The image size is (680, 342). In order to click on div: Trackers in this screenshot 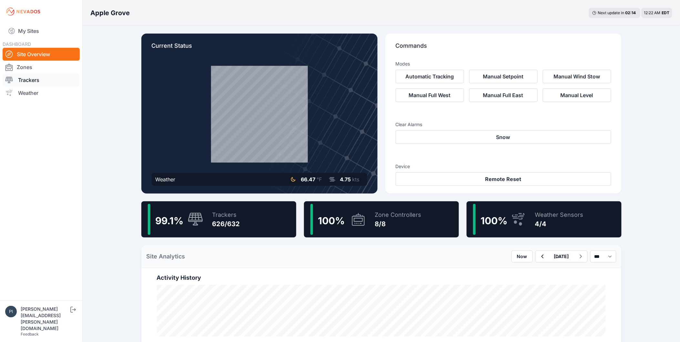, I will do `click(226, 215)`.